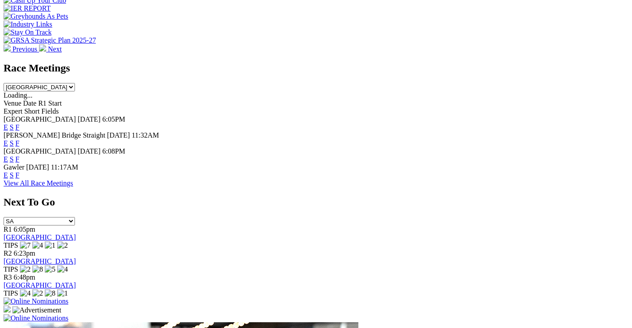 Image resolution: width=632 pixels, height=328 pixels. What do you see at coordinates (114, 119) in the screenshot?
I see `span: 6:05PM` at bounding box center [114, 119].